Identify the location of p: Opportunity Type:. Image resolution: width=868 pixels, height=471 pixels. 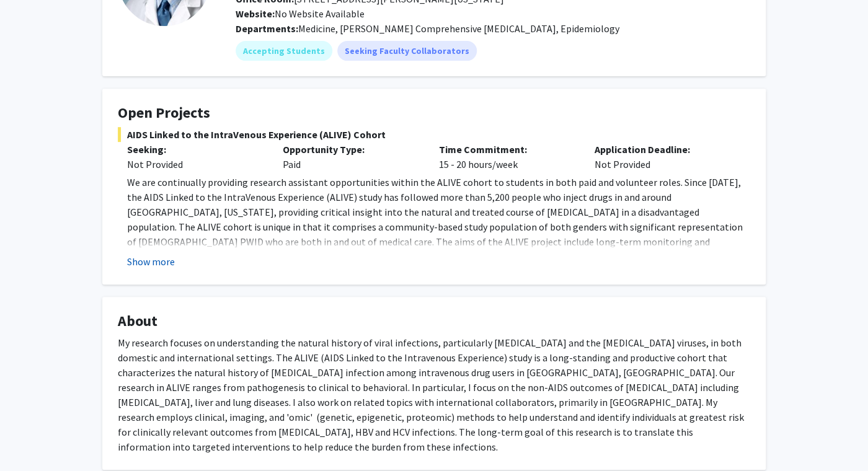
(351, 149).